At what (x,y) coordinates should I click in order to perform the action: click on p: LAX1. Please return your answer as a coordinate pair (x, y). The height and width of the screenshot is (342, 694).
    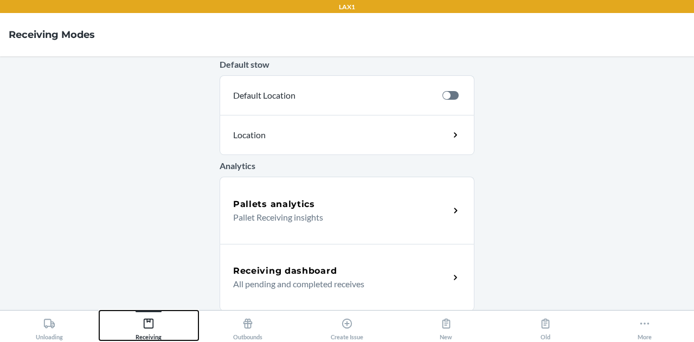
    Looking at the image, I should click on (347, 7).